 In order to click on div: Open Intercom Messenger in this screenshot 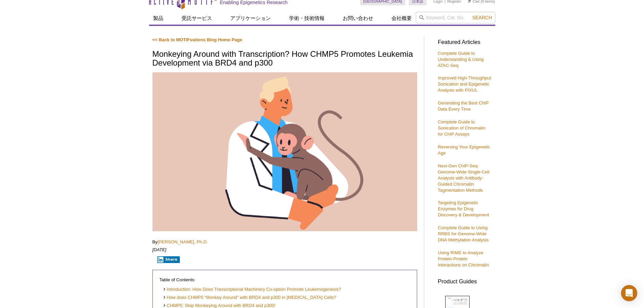, I will do `click(629, 293)`.